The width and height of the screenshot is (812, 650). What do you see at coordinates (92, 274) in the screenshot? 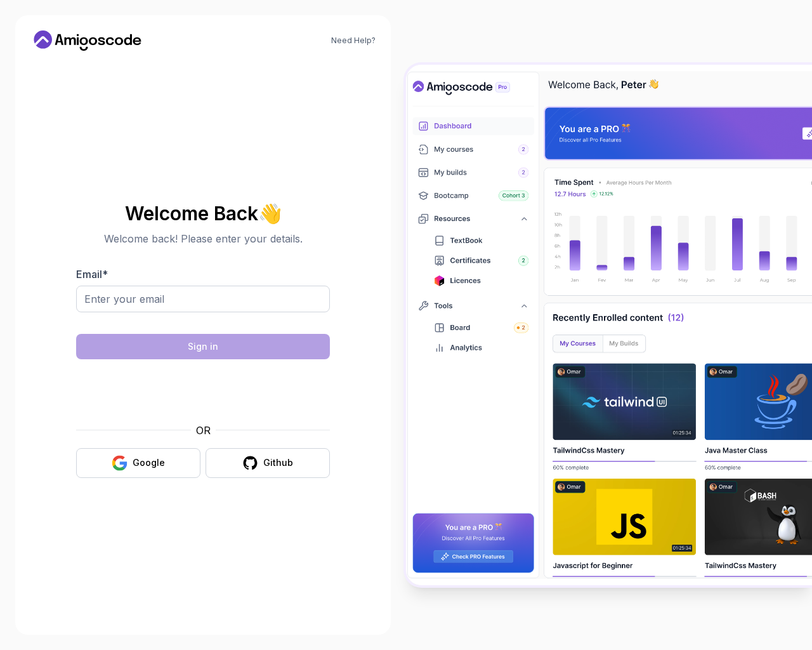
I see `label: Email *` at bounding box center [92, 274].